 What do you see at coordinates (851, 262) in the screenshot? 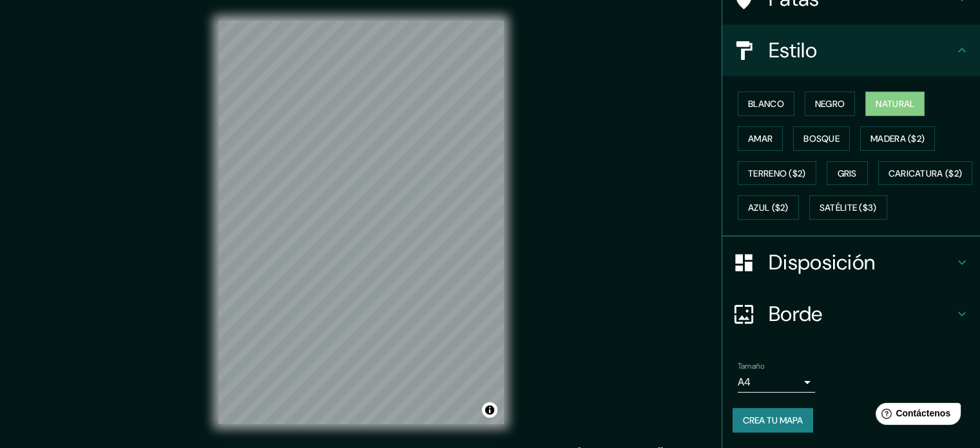
I see `div: Disposición` at bounding box center [851, 262].